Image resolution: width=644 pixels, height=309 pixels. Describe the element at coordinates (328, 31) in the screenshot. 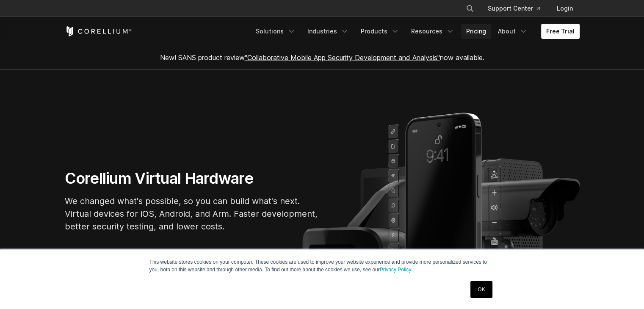

I see `a: Industries` at that location.